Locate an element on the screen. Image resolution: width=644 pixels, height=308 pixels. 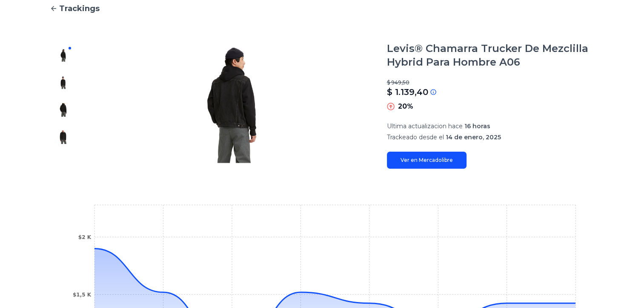
span: Trackings is located at coordinates (79, 8).